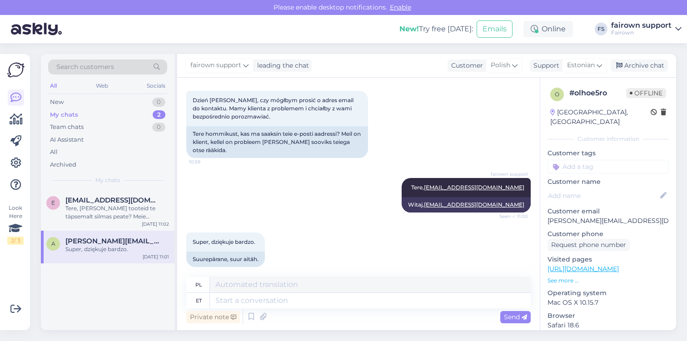 The width and height of the screenshot is (687, 341). I want to click on div: Suurepärane, suur aitäh., so click(225, 259).